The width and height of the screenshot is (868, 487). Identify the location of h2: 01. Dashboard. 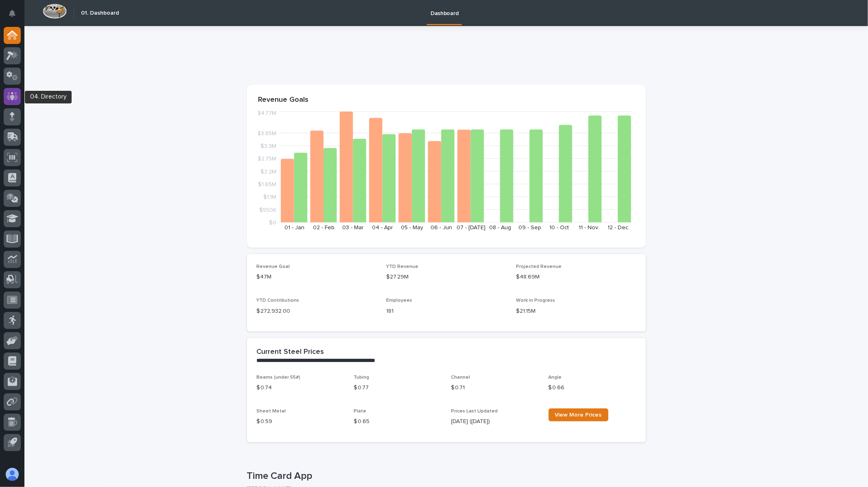
(100, 13).